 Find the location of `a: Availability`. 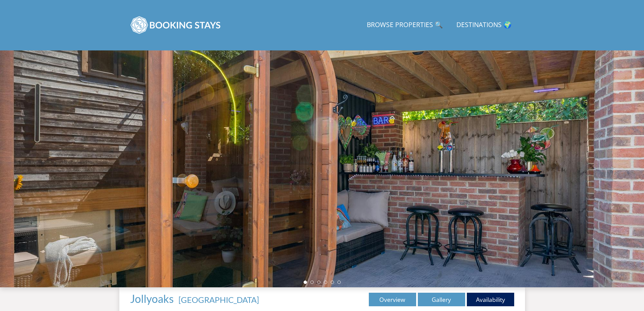

a: Availability is located at coordinates (491, 299).